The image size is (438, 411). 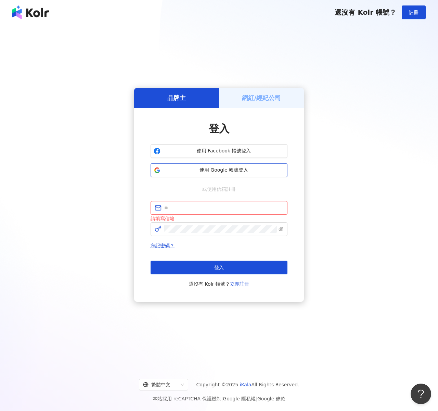 What do you see at coordinates (246, 384) in the screenshot?
I see `a: iKala` at bounding box center [246, 384].